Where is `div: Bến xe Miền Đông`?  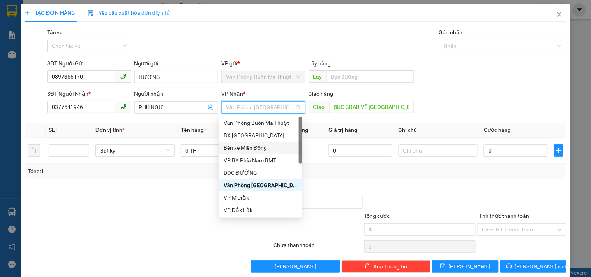
div: Bến xe Miền Đông is located at coordinates (260, 148).